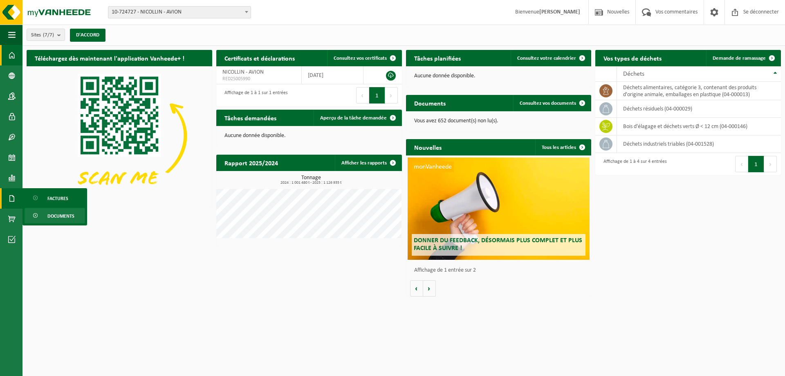 The width and height of the screenshot is (785, 376). Describe the element at coordinates (368, 163) in the screenshot. I see `a: Afficher les rapports` at that location.